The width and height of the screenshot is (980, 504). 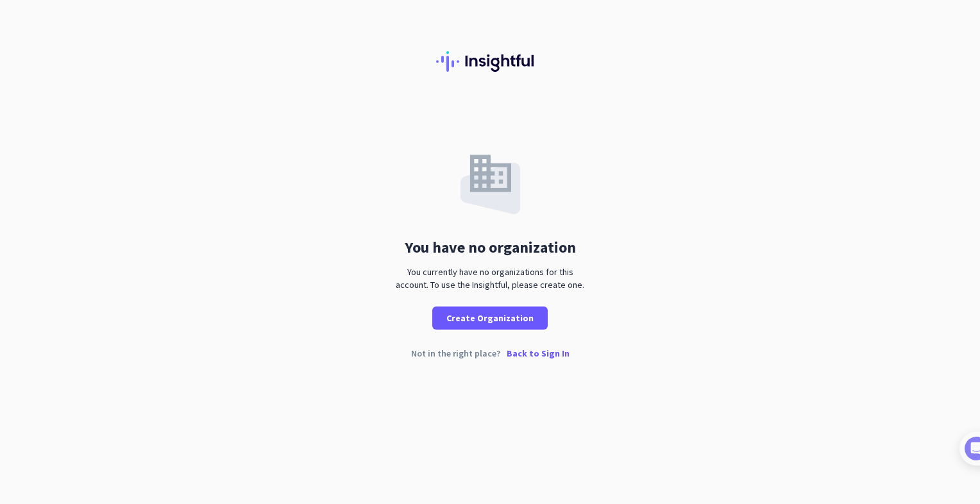 I want to click on div: You have no organization, so click(x=490, y=248).